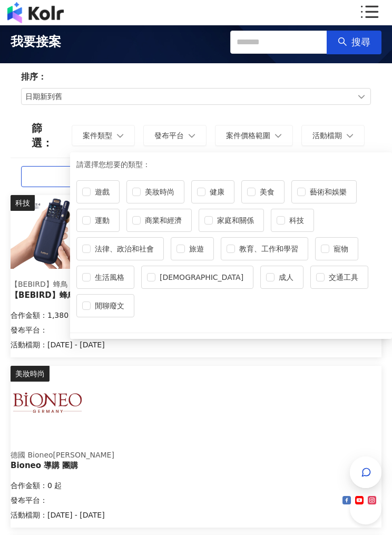  I want to click on button: 案件價格範圍, so click(254, 135).